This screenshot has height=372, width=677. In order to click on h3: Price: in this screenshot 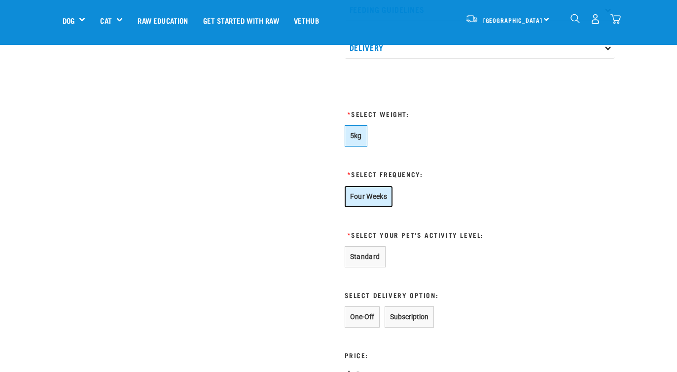, I will do `click(357, 355)`.